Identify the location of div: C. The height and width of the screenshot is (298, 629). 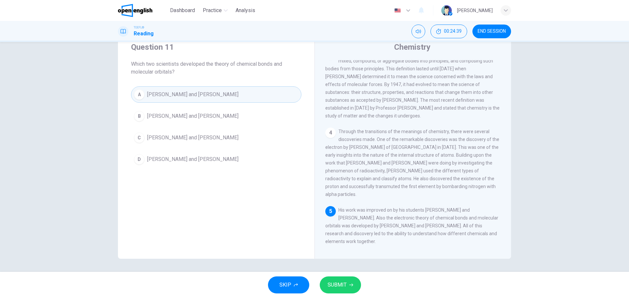
(139, 138).